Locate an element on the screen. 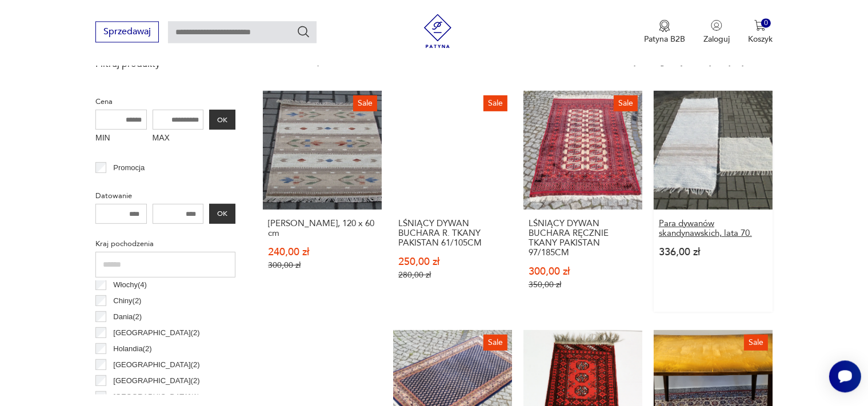 The height and width of the screenshot is (406, 868). p: Koszyk is located at coordinates (760, 38).